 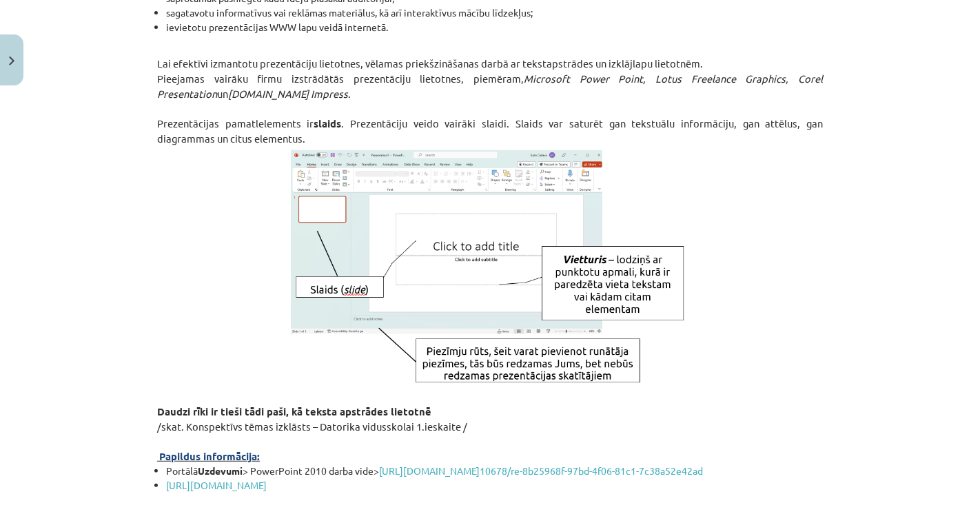 I want to click on span: Pieejamas vairāku firmu izstrādātās prezentāciju lietotnes, piemēram, un ., so click(x=490, y=86).